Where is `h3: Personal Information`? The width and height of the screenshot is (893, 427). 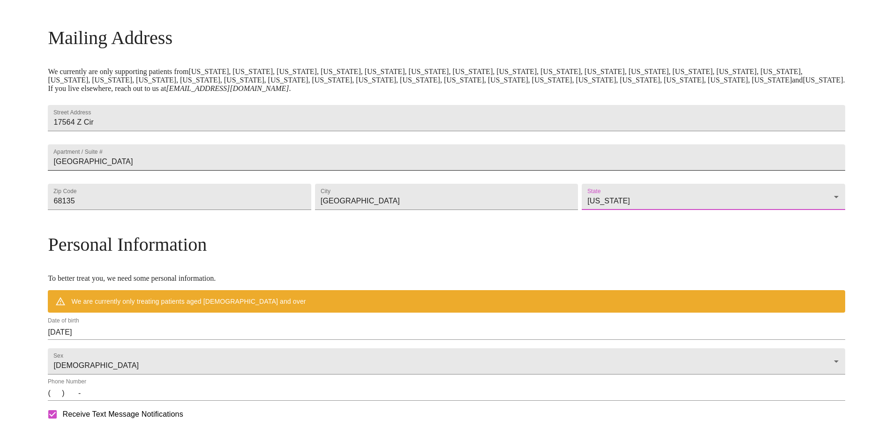
h3: Personal Information is located at coordinates (446, 244).